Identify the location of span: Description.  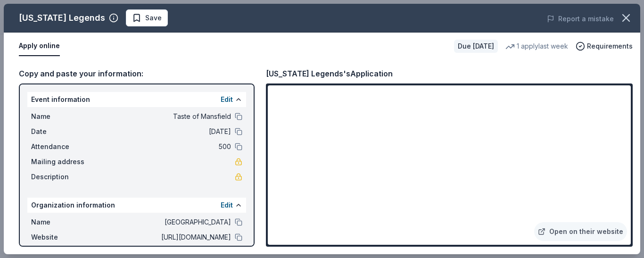
(63, 176).